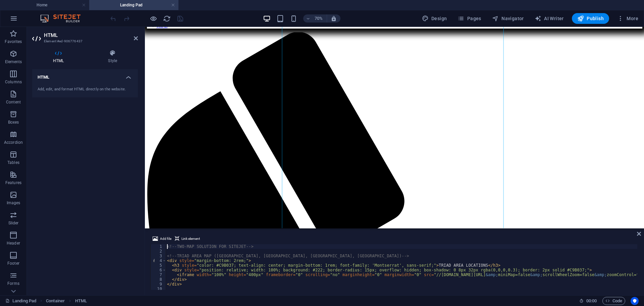 This screenshot has width=644, height=306. What do you see at coordinates (434, 19) in the screenshot?
I see `span: Design` at bounding box center [434, 19].